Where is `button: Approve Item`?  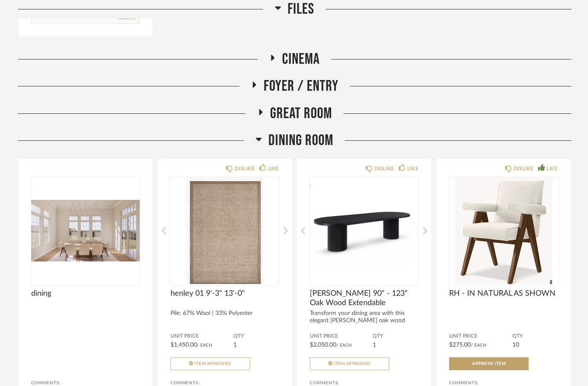 button: Approve Item is located at coordinates (489, 364).